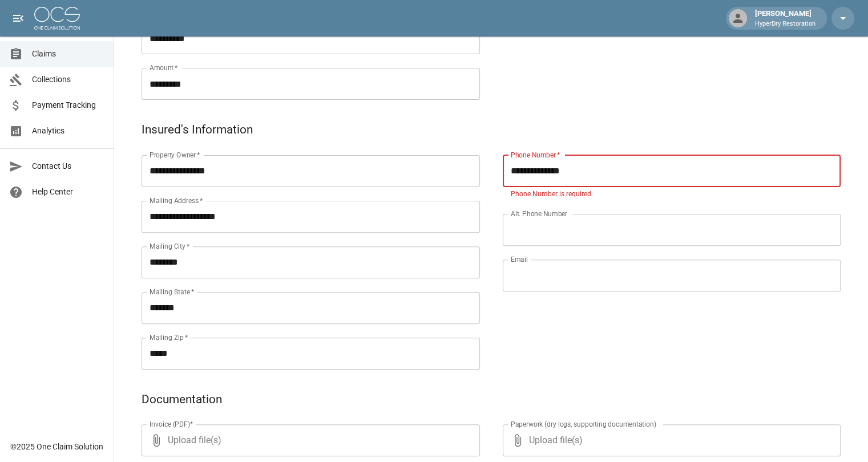 This screenshot has height=462, width=868. I want to click on span: Claims, so click(68, 54).